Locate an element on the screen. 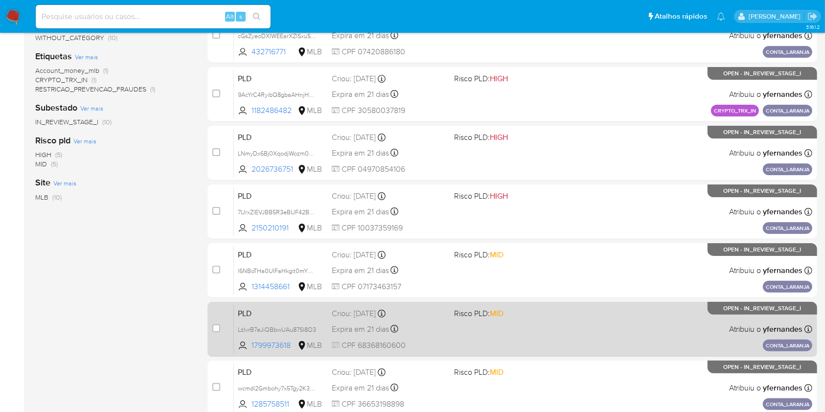 The image size is (825, 412). span: Atalhos rápidos is located at coordinates (681, 16).